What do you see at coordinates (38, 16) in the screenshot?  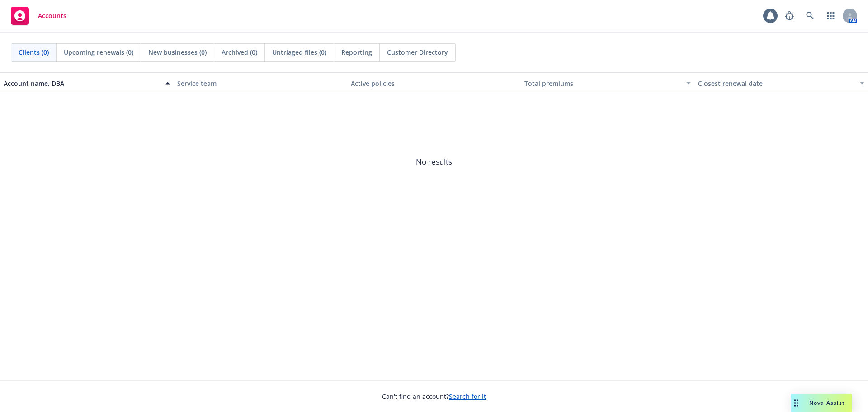 I see `a: Accounts` at bounding box center [38, 16].